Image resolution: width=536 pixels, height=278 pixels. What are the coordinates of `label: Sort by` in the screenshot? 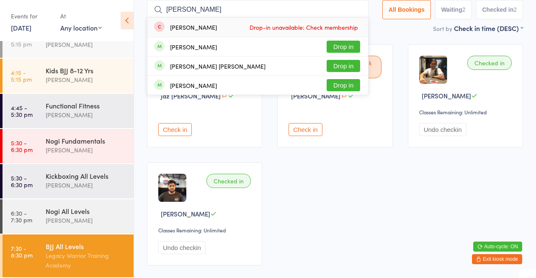 It's located at (443, 28).